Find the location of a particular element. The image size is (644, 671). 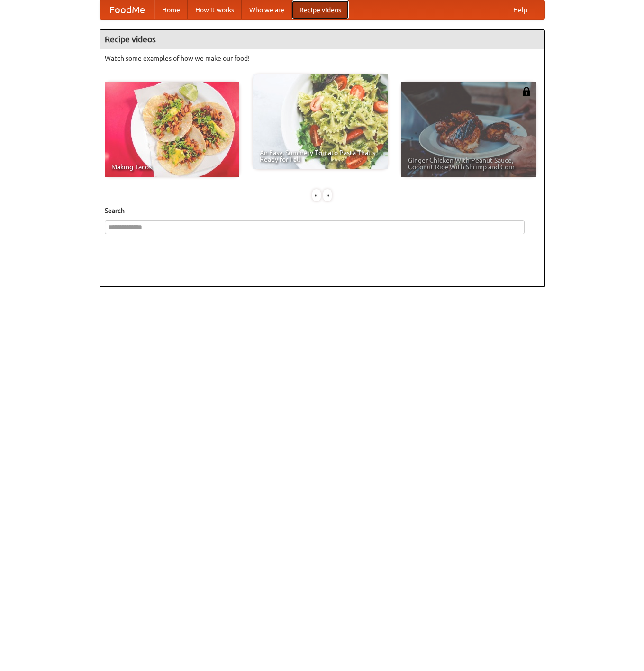

a: Home is located at coordinates (171, 10).